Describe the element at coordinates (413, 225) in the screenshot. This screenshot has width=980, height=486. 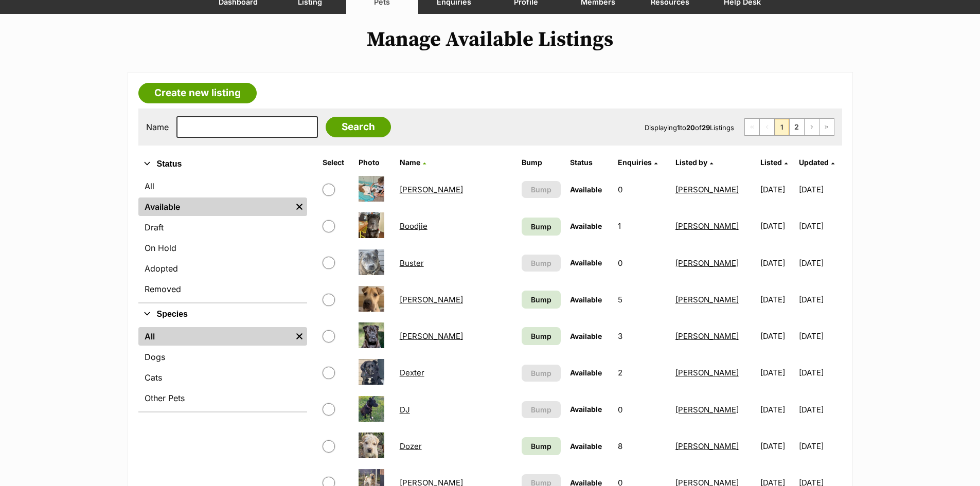
I see `a: Boodjie` at that location.